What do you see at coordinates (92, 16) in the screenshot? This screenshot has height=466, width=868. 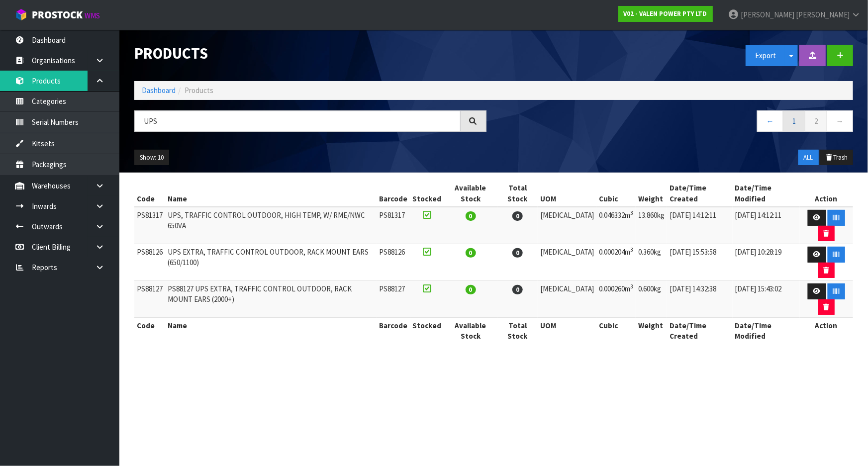 I see `small: WMS` at bounding box center [92, 16].